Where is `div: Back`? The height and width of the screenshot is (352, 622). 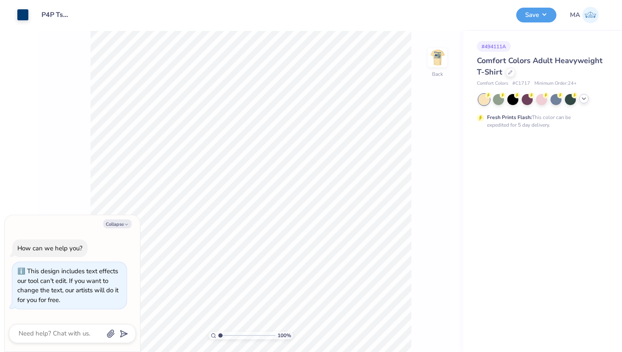
div: Back is located at coordinates (438, 74).